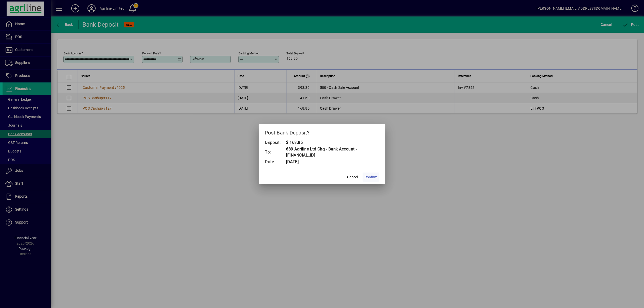  I want to click on button: Cancel, so click(353, 177).